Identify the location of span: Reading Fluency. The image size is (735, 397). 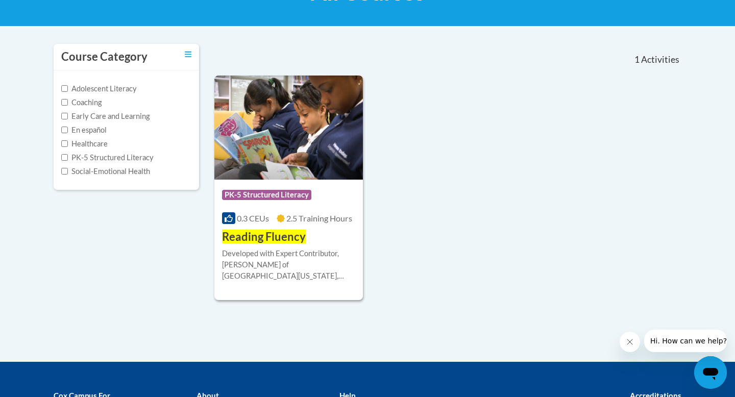
(264, 236).